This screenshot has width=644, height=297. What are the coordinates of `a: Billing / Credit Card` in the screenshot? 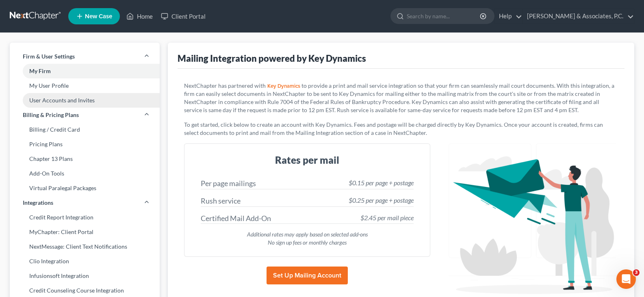 It's located at (85, 130).